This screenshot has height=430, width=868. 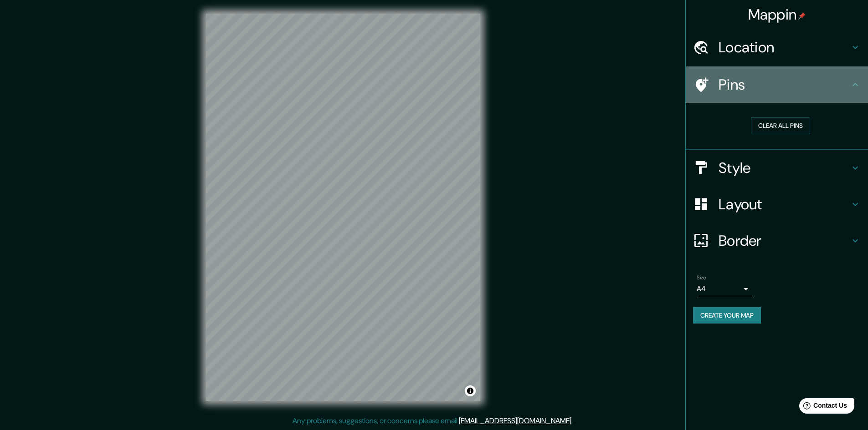 I want to click on canvas: Map, so click(x=343, y=207).